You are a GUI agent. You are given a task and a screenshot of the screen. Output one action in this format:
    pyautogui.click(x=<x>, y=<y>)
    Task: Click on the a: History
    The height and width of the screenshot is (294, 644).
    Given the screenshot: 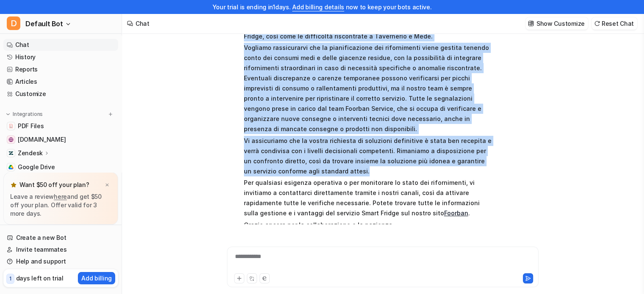 What is the action you would take?
    pyautogui.click(x=61, y=57)
    